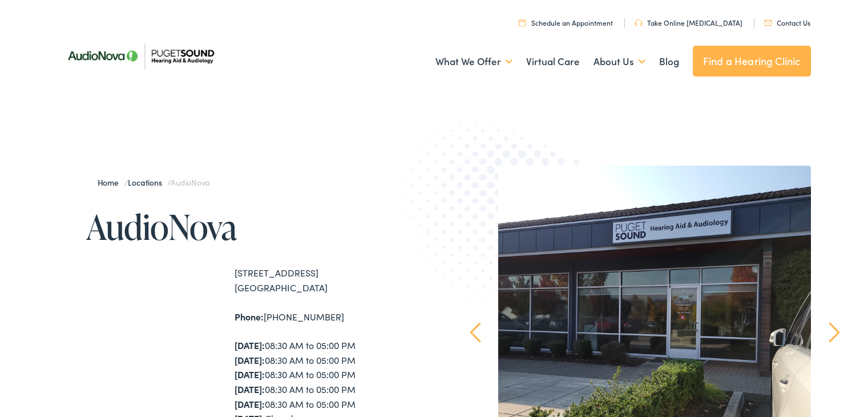 The width and height of the screenshot is (868, 417). What do you see at coordinates (190, 182) in the screenshot?
I see `span: AudioNova` at bounding box center [190, 182].